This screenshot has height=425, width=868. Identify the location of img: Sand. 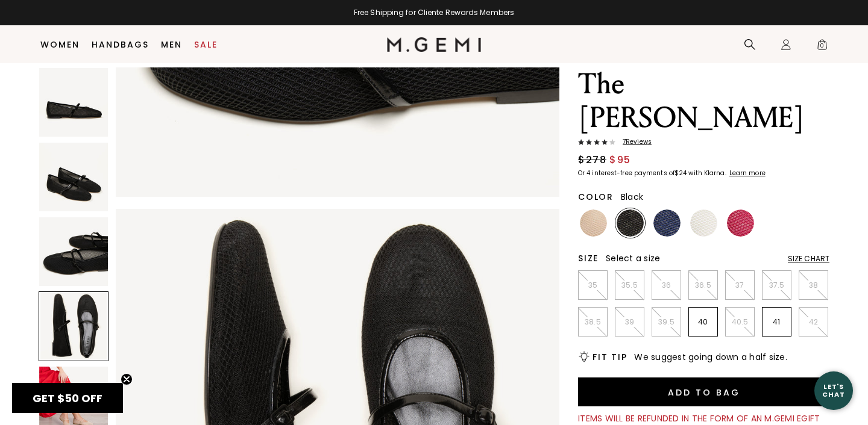
(593, 223).